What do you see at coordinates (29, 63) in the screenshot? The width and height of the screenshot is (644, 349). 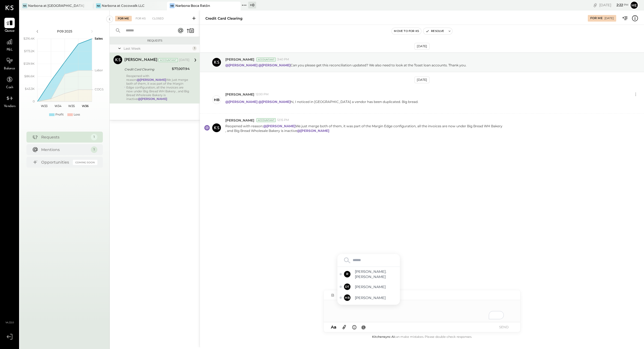 I see `text: $129.9K` at bounding box center [29, 63].